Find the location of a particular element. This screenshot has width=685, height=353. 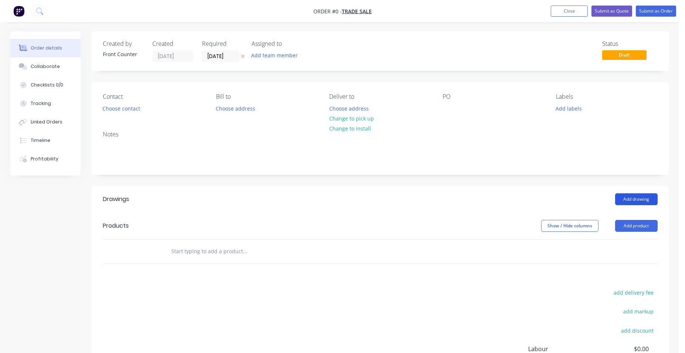

button: add markup is located at coordinates (638, 311).